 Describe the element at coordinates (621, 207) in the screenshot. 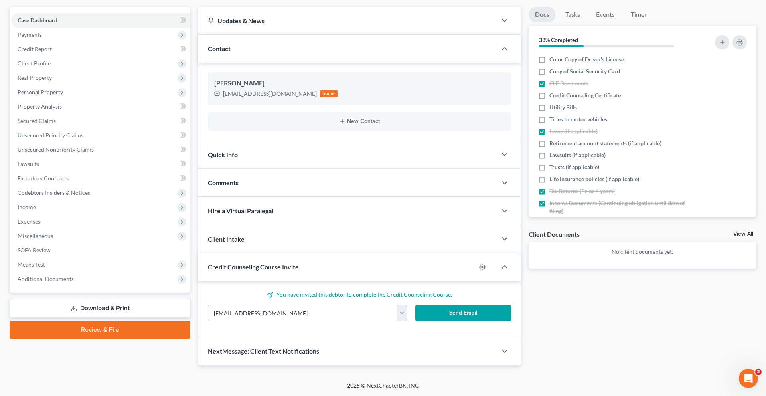

I see `span: Income Documents (Continuing obligation until date of filing)` at that location.